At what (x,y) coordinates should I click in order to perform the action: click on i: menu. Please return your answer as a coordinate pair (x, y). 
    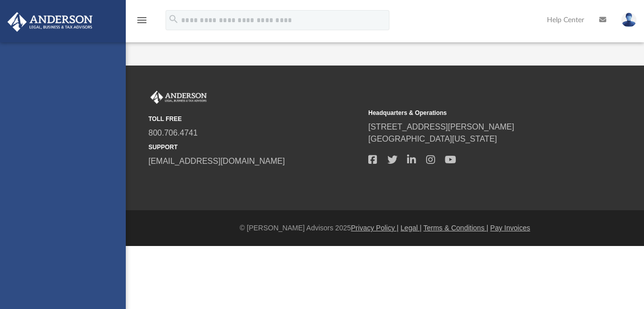
    Looking at the image, I should click on (142, 20).